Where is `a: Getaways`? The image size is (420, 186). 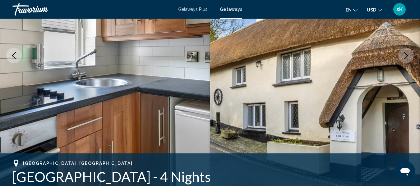 a: Getaways is located at coordinates (231, 9).